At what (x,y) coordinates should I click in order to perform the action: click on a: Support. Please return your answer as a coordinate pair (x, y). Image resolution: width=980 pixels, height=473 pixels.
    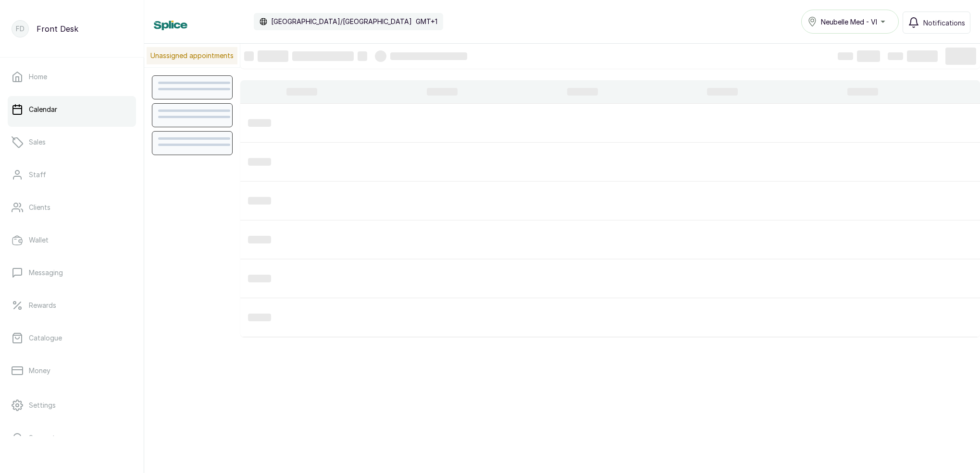
    Looking at the image, I should click on (72, 438).